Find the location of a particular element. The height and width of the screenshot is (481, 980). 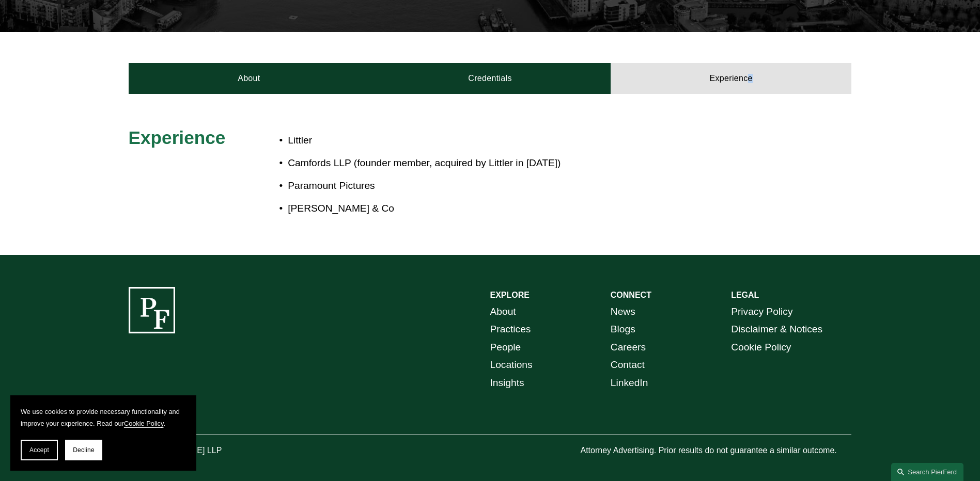

a: People is located at coordinates (506, 347).